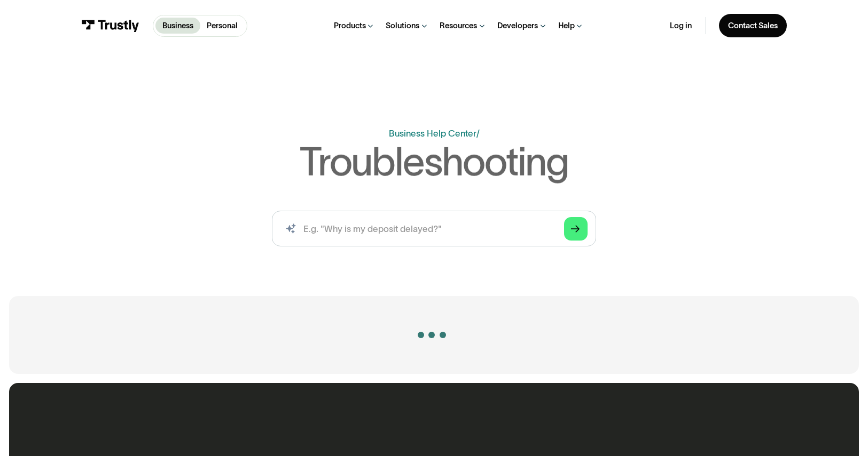  I want to click on p: Business, so click(177, 26).